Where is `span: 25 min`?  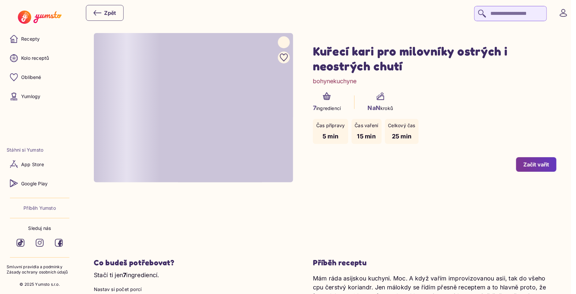
span: 25 min is located at coordinates (402, 136).